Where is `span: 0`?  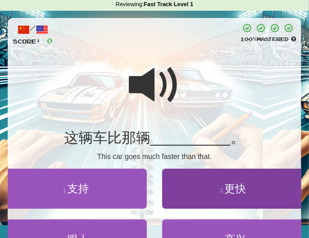
span: 0 is located at coordinates (50, 41).